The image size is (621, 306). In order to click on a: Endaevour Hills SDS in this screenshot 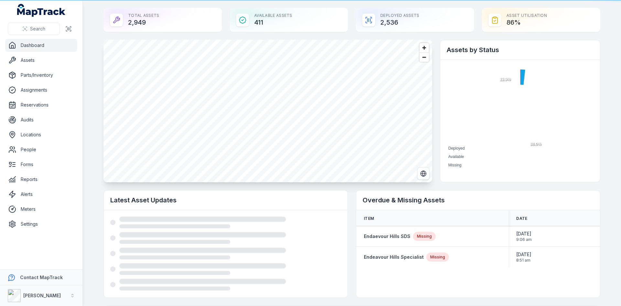, I will do `click(387, 236)`.